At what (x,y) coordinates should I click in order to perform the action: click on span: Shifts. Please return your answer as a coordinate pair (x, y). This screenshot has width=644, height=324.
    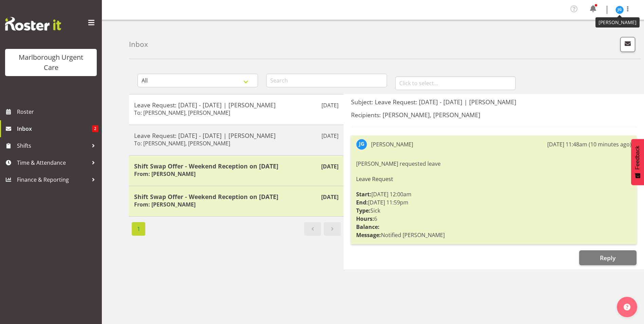
    Looking at the image, I should click on (53, 146).